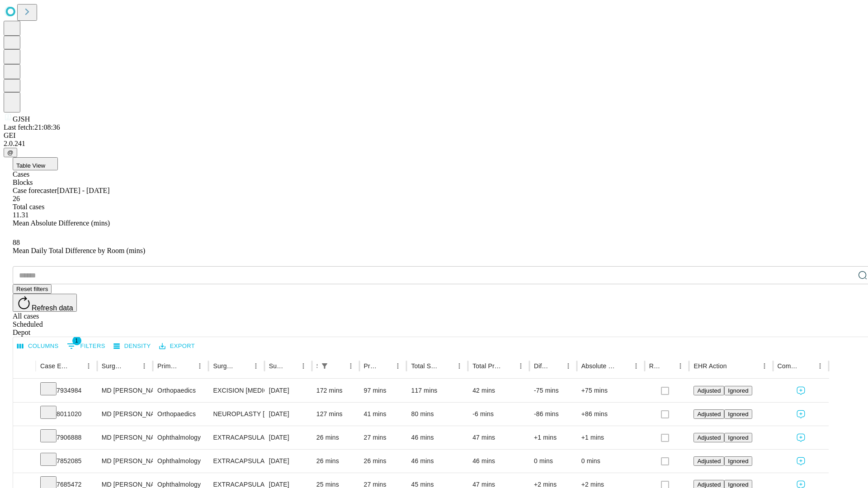 Image resolution: width=868 pixels, height=488 pixels. What do you see at coordinates (180, 414) in the screenshot?
I see `div: Orthopaedics` at bounding box center [180, 414].